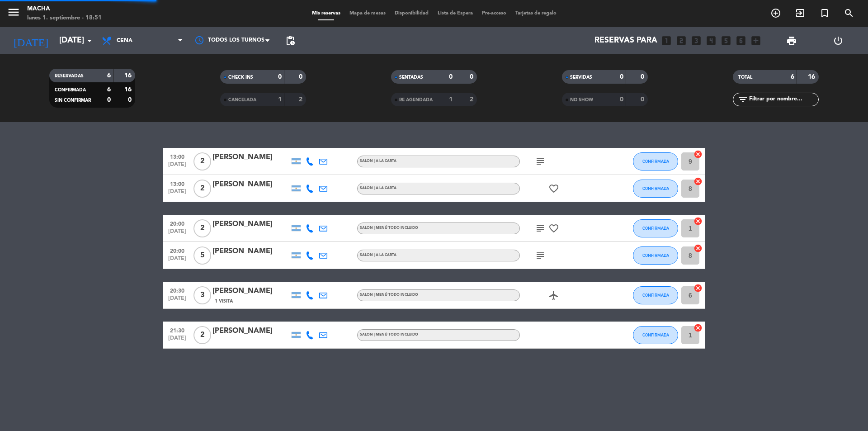 The width and height of the screenshot is (868, 431). Describe the element at coordinates (666, 41) in the screenshot. I see `i: looks_one` at that location.